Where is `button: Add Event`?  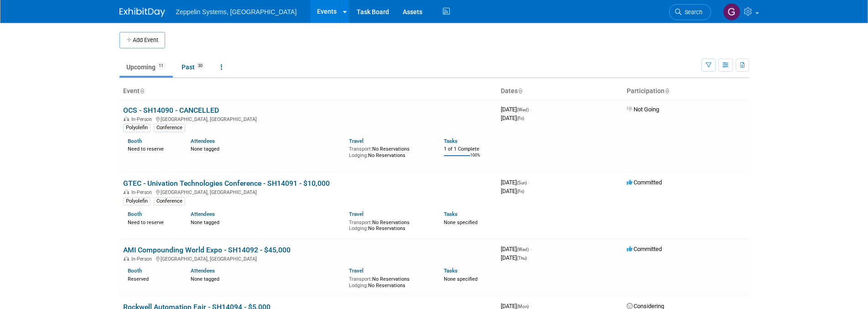
button: Add Event is located at coordinates (143, 40).